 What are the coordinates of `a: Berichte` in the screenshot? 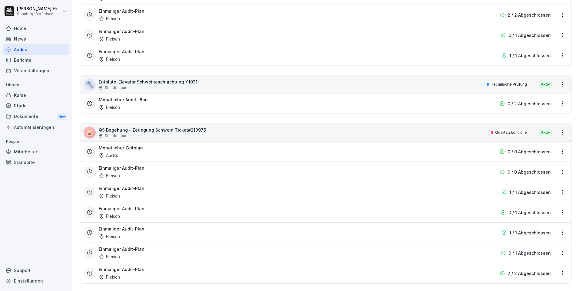 It's located at (36, 60).